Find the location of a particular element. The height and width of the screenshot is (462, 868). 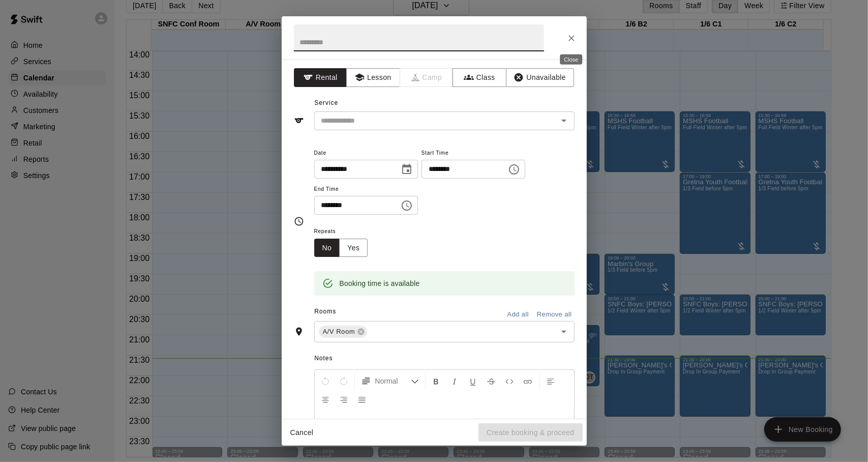

button: Center Align is located at coordinates (325, 400).